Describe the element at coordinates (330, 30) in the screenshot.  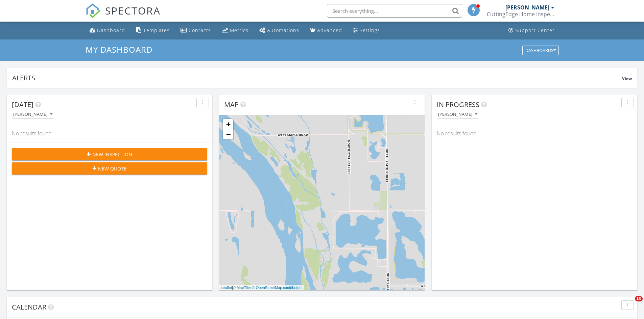
I see `div: Advanced` at that location.